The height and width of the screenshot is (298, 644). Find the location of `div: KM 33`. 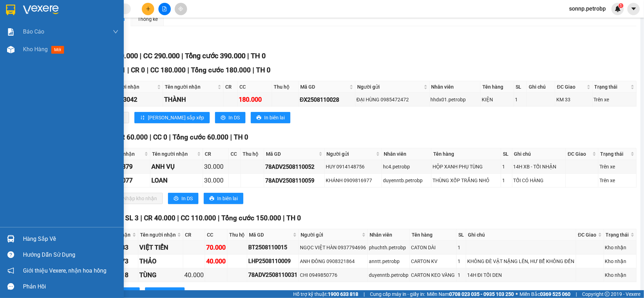

div: KM 33 is located at coordinates (574, 100).